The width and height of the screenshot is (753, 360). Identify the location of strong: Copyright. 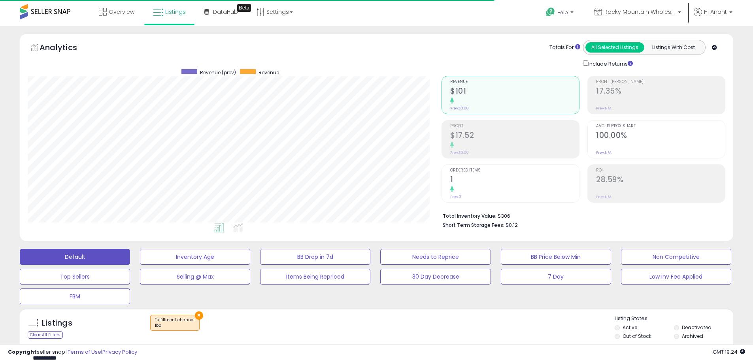
(22, 352).